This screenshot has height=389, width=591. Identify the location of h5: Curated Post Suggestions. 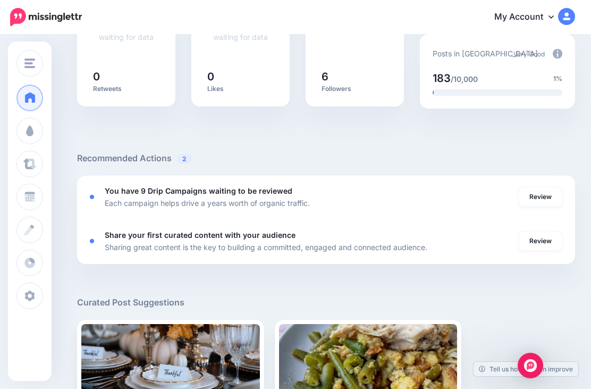
(326, 302).